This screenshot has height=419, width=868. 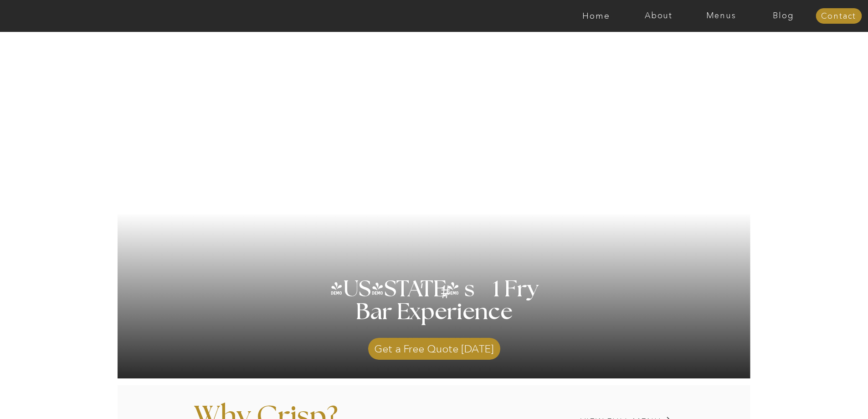 I want to click on a: Menus, so click(x=721, y=16).